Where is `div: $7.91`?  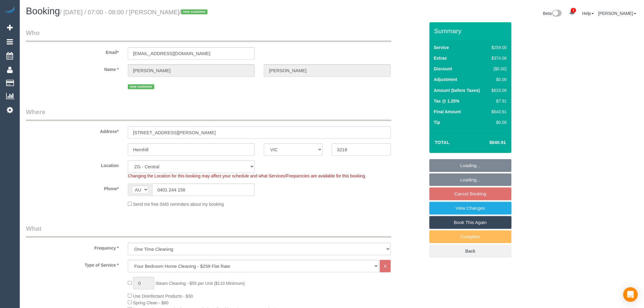
div: $7.91 is located at coordinates (498, 101).